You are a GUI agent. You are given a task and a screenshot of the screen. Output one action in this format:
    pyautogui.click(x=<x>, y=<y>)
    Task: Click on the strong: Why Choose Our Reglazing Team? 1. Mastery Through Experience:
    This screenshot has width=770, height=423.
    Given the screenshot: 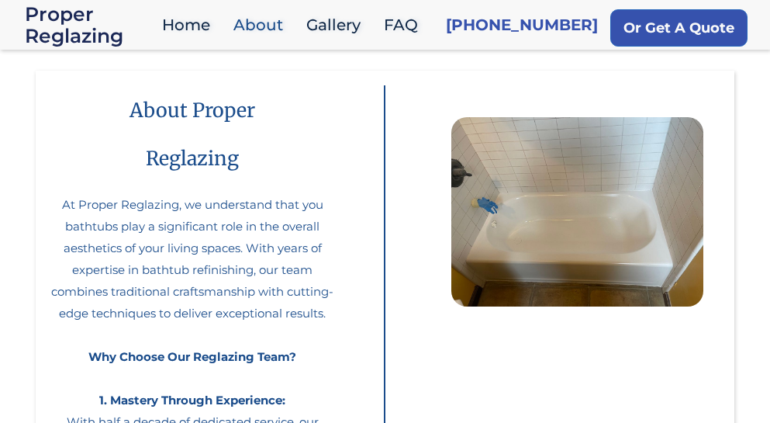 What is the action you would take?
    pyautogui.click(x=192, y=378)
    